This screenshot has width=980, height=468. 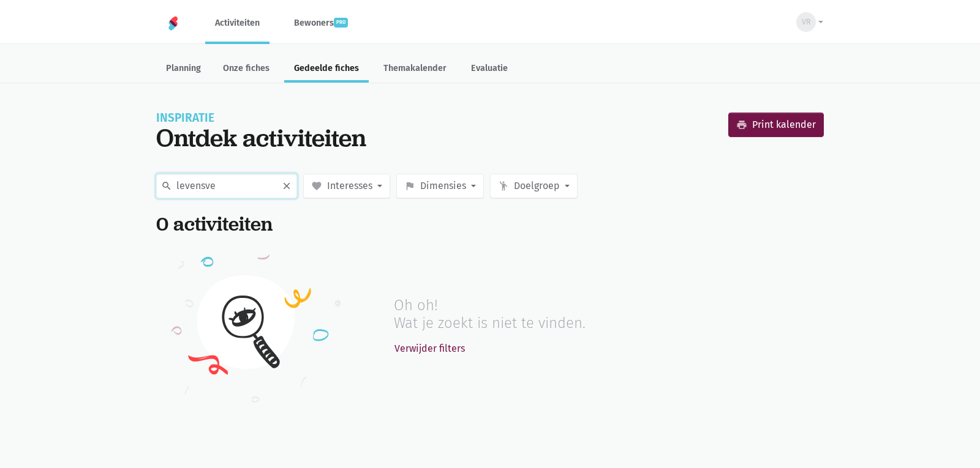 I want to click on a: Themakalender, so click(x=415, y=69).